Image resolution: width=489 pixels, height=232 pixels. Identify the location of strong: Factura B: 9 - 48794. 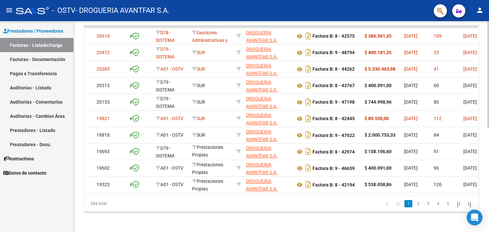
(334, 53).